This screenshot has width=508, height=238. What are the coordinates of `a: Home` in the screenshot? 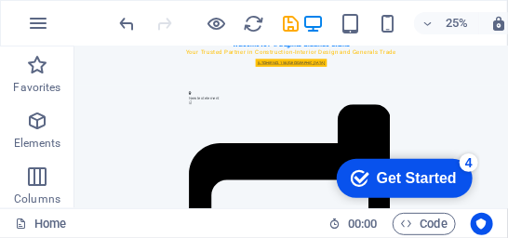 It's located at (40, 224).